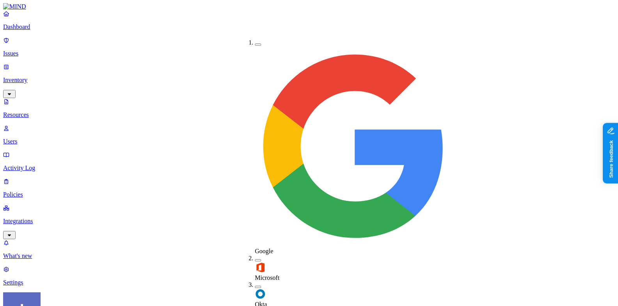  I want to click on p: Activity Log, so click(309, 168).